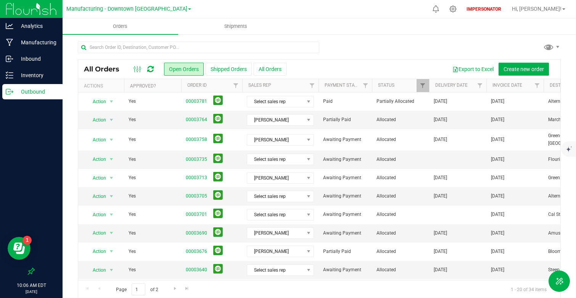 This screenshot has width=576, height=298. I want to click on p: 10:06 AM EDT, so click(31, 285).